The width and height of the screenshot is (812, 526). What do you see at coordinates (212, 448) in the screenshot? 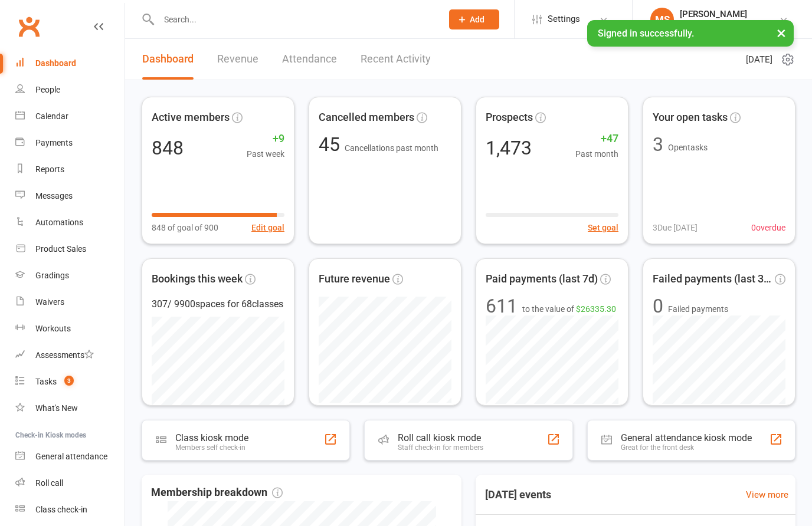
I see `div: Members self check-in` at bounding box center [212, 448].